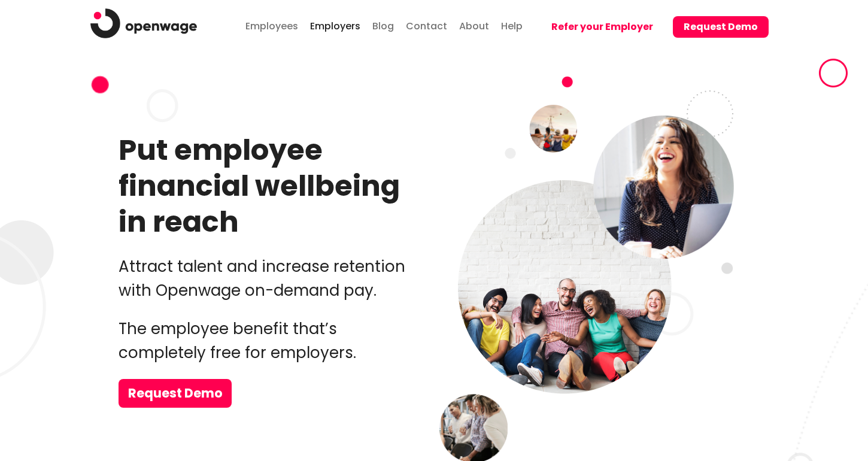  What do you see at coordinates (383, 25) in the screenshot?
I see `a: Blog` at bounding box center [383, 25].